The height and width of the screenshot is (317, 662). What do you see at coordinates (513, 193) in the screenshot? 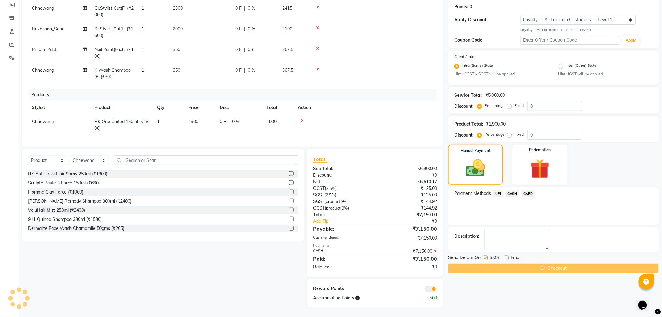
I see `span: CASH` at bounding box center [513, 193].